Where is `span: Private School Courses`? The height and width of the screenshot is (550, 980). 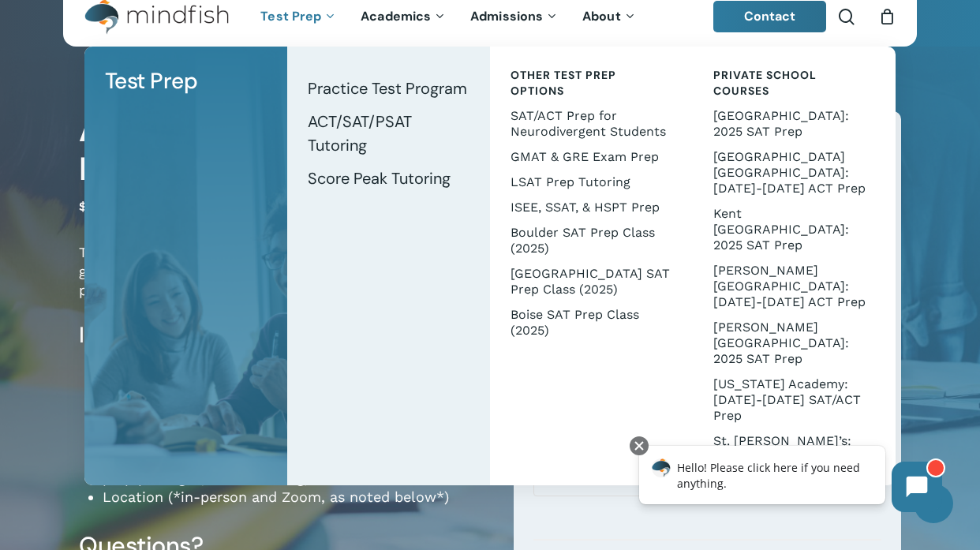 span: Private School Courses is located at coordinates (765, 83).